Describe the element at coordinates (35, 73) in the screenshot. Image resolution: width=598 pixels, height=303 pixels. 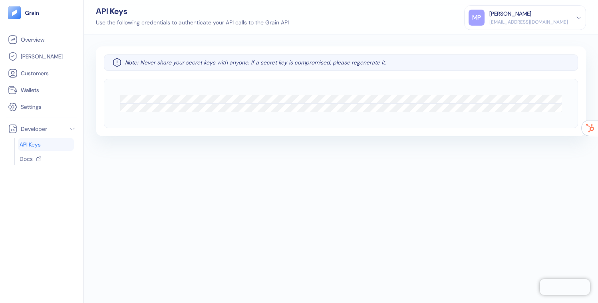
I see `span: Customers` at that location.